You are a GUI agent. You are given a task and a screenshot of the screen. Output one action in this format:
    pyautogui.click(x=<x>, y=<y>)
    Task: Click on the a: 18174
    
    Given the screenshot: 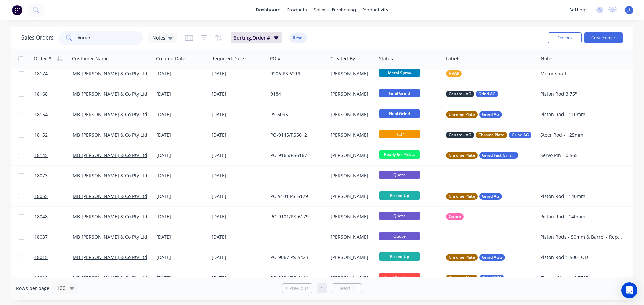 What is the action you would take?
    pyautogui.click(x=53, y=74)
    